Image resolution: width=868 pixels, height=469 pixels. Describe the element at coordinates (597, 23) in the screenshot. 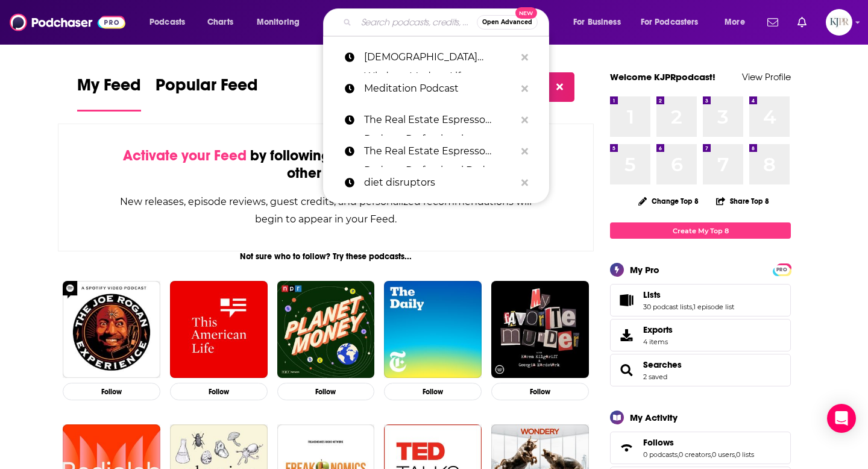

I see `span: For Business` at that location.